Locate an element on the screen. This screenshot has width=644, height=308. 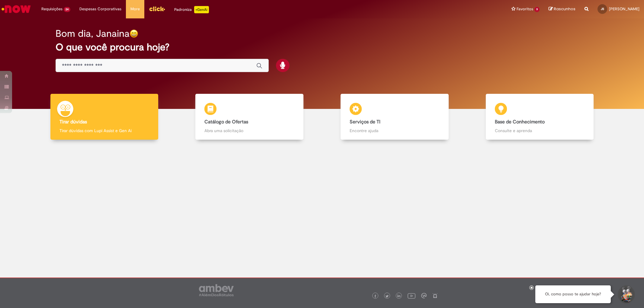
span: Requisições is located at coordinates (52, 9).